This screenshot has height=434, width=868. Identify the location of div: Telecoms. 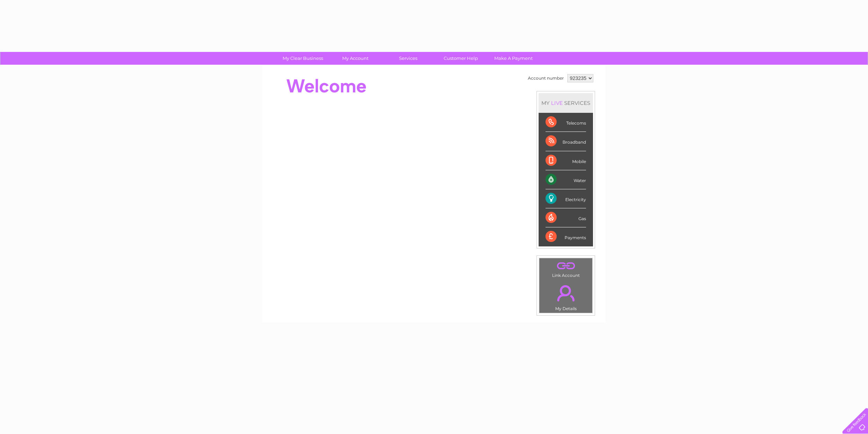
(565, 122).